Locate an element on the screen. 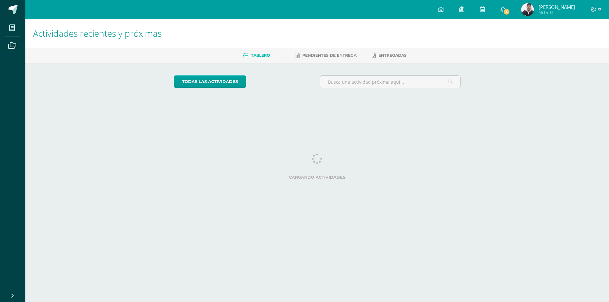 This screenshot has height=302, width=609. span: Pendientes de entrega is located at coordinates (329, 55).